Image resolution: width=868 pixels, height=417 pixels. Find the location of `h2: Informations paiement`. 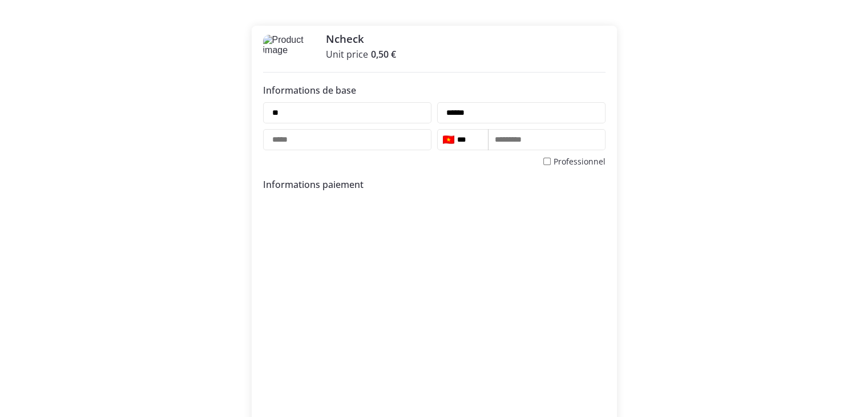

h2: Informations paiement is located at coordinates (434, 185).